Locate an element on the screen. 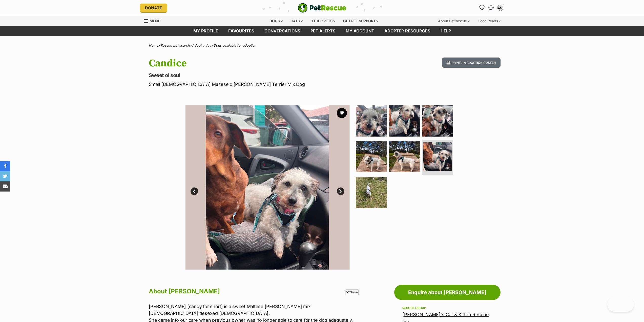  a: PetRescue is located at coordinates (322, 8).